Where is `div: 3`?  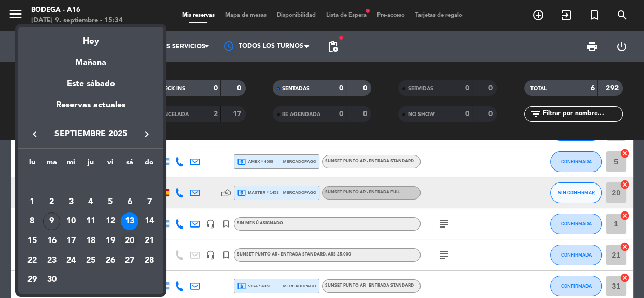 div: 3 is located at coordinates (71, 202).